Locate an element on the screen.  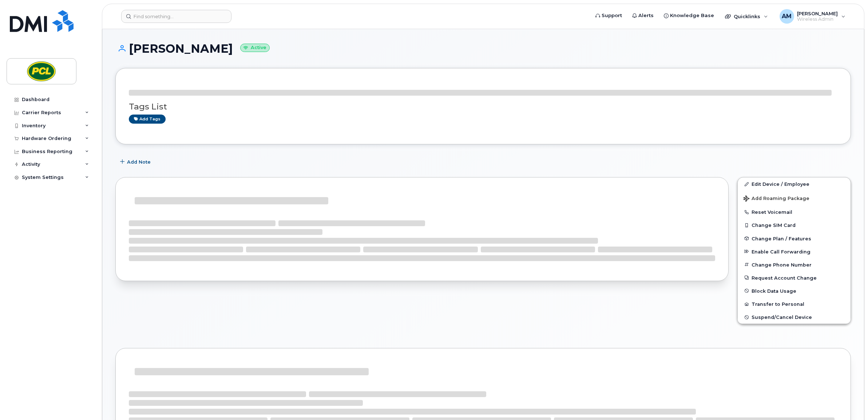
span: Enable Call Forwarding is located at coordinates (781, 252).